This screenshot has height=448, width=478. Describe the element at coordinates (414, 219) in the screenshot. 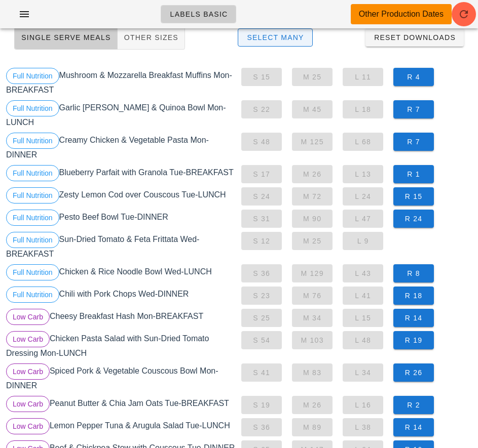

I see `button: R 24` at that location.